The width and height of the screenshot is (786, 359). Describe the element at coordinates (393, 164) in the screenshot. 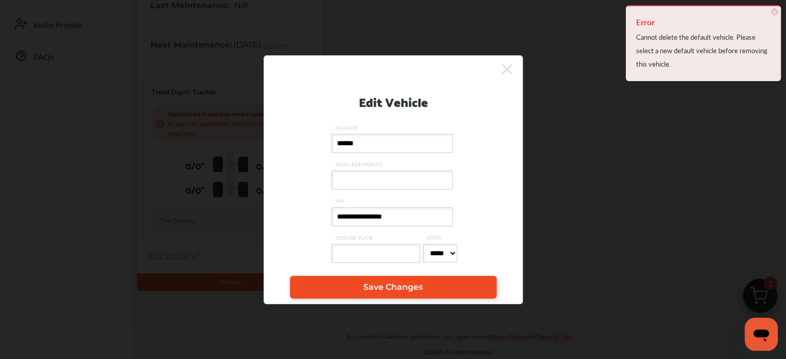

I see `span: MILES PER MONTH` at that location.